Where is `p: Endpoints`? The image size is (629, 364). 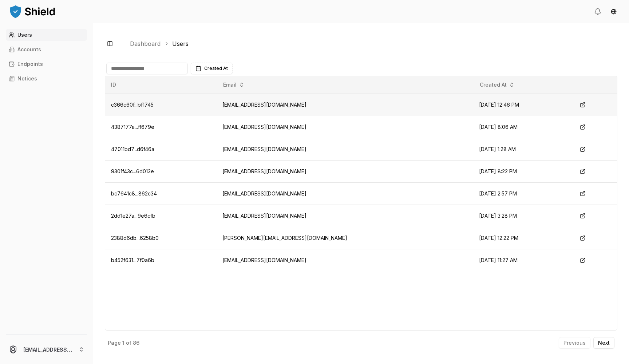 p: Endpoints is located at coordinates (30, 64).